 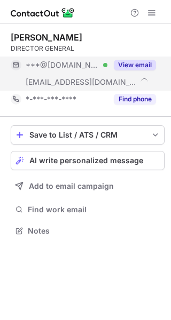 What do you see at coordinates (43, 13) in the screenshot?
I see `img: ContactOut v5.3.10` at bounding box center [43, 13].